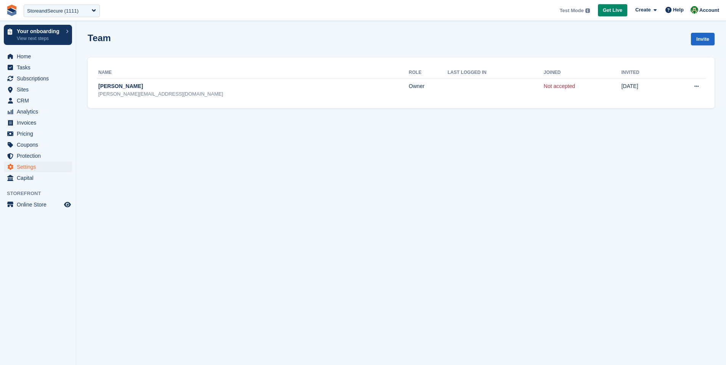 The height and width of the screenshot is (365, 726). What do you see at coordinates (694, 10) in the screenshot?
I see `img: Mark Dawson` at bounding box center [694, 10].